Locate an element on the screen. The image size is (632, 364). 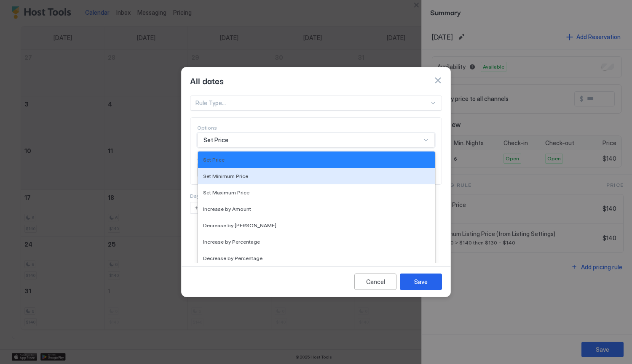
button: Save is located at coordinates (421, 281).